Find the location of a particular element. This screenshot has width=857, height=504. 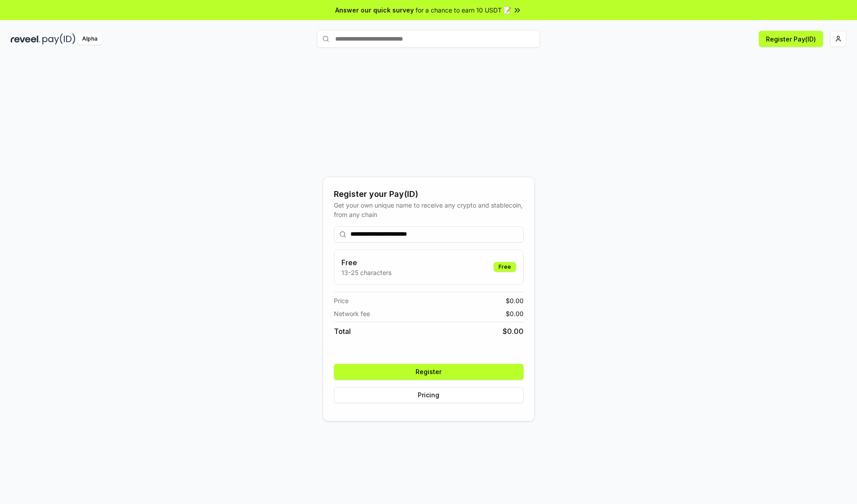

span: Price is located at coordinates (341, 301).